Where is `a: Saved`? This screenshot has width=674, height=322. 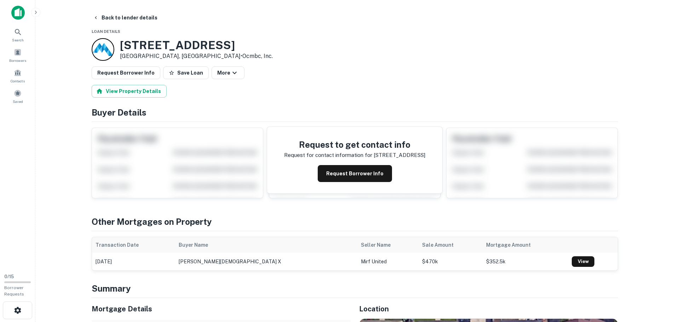 a: Saved is located at coordinates (18, 96).